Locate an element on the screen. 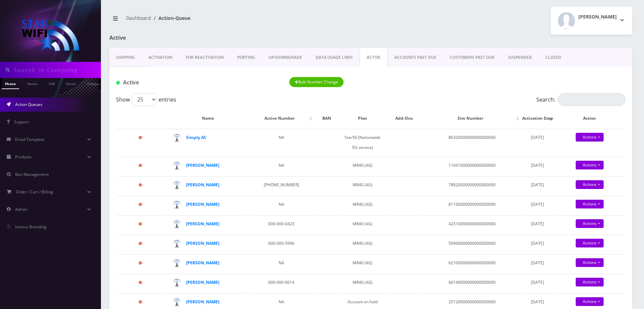 The image size is (644, 309). td: 000-000-6614 is located at coordinates (281, 283).